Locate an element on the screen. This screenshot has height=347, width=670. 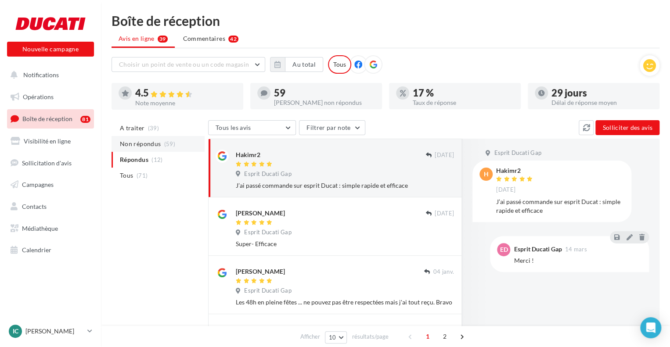
a: Sollicitation d'avis is located at coordinates (50, 163).